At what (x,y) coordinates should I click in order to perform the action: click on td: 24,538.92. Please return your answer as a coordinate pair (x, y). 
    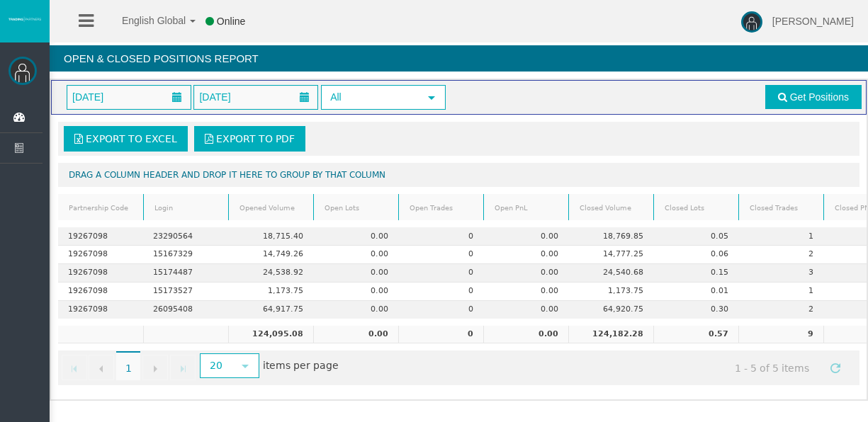
    Looking at the image, I should click on (270, 273).